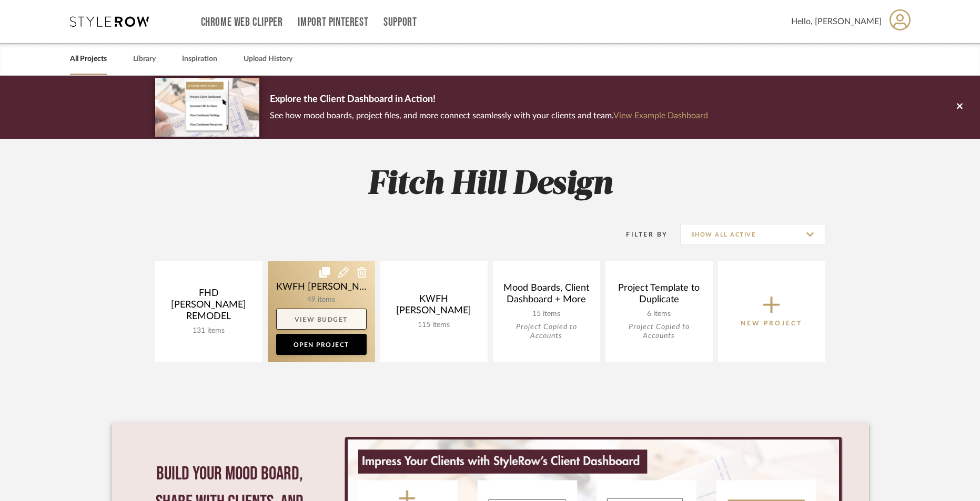  Describe the element at coordinates (660, 115) in the screenshot. I see `a: View Example Dashboard` at that location.